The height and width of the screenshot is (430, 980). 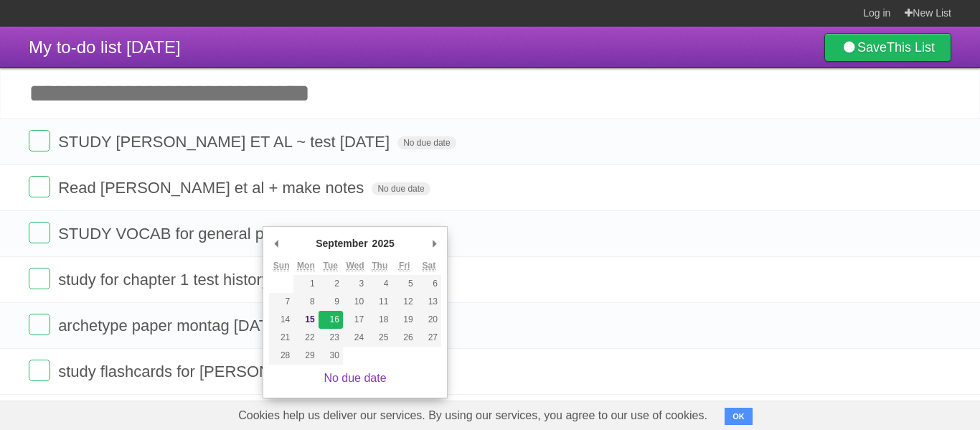 What do you see at coordinates (212, 233) in the screenshot?
I see `span: STUDY VOCAB for general paper in quizlet` at bounding box center [212, 233].